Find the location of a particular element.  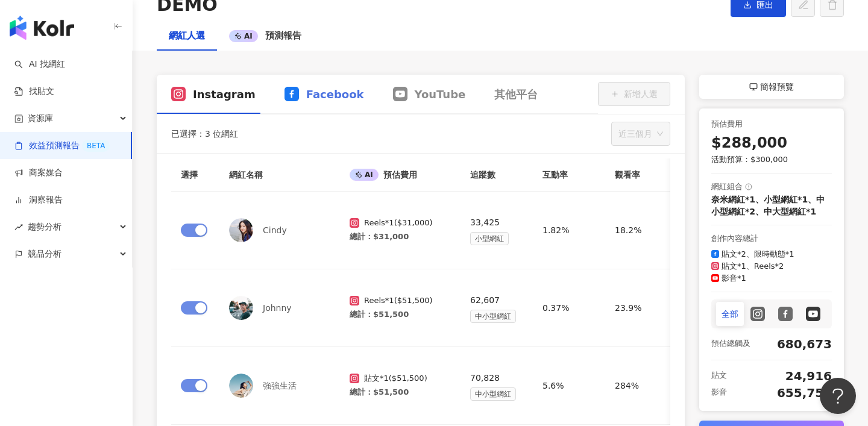

div: 奈米網紅*1、小型網紅*1、中小型網紅*2、中大型網紅*1 is located at coordinates (772, 206).